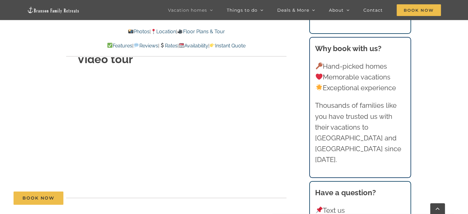 The image size is (468, 214). I want to click on span: About, so click(336, 10).